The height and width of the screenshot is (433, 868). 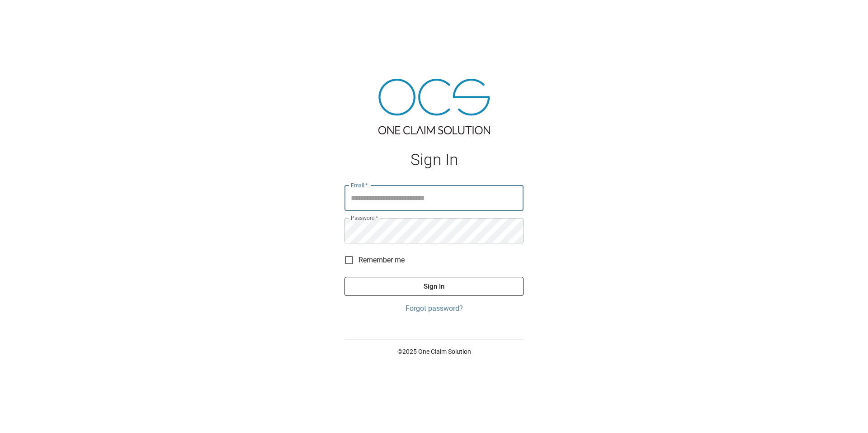 What do you see at coordinates (434, 159) in the screenshot?
I see `h1: Sign In` at bounding box center [434, 159].